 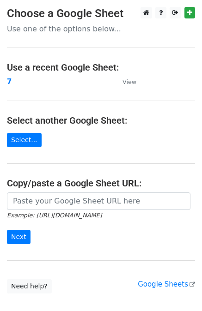 I want to click on h3: Choose a Google Sheet, so click(x=101, y=13).